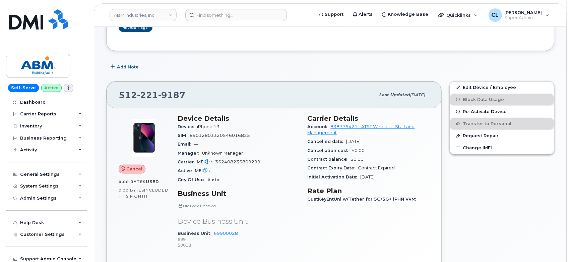 The height and width of the screenshot is (262, 570). What do you see at coordinates (152, 181) in the screenshot?
I see `span: used` at bounding box center [152, 181].